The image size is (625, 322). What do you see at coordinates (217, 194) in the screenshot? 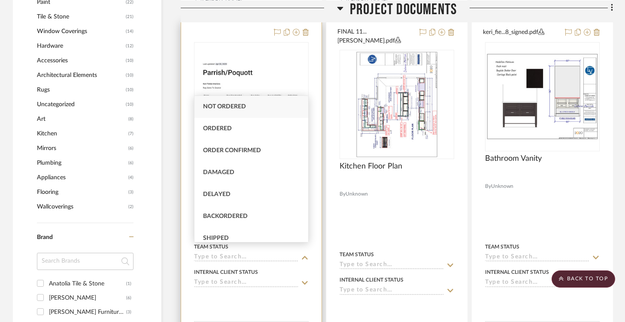
I see `span: Delayed` at bounding box center [217, 194].